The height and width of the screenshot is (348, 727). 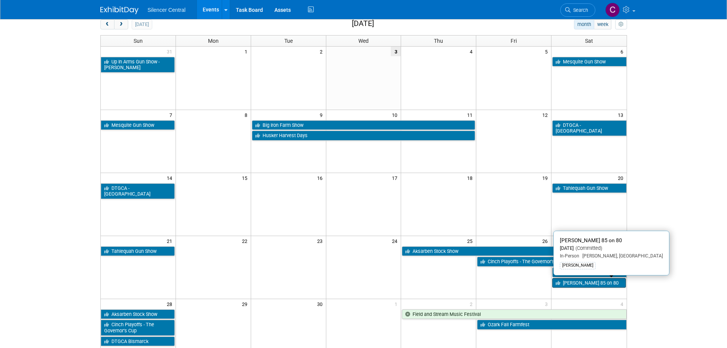 I want to click on span: In-Person, so click(x=569, y=256).